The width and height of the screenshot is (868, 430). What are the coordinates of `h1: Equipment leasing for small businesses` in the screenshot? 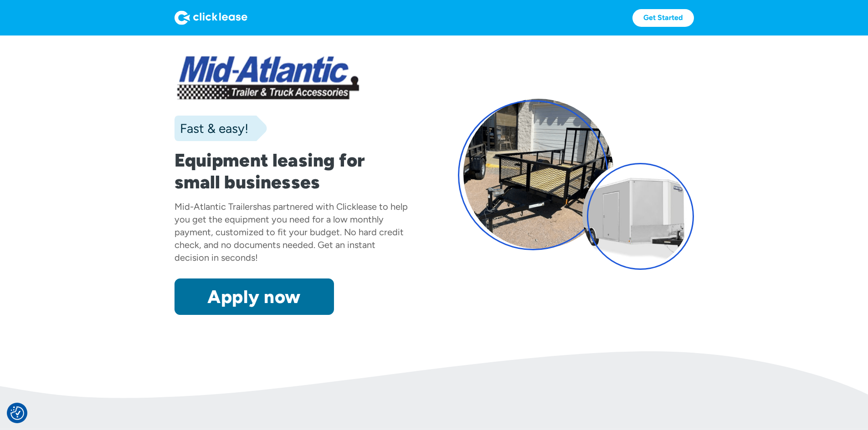 It's located at (293, 172).